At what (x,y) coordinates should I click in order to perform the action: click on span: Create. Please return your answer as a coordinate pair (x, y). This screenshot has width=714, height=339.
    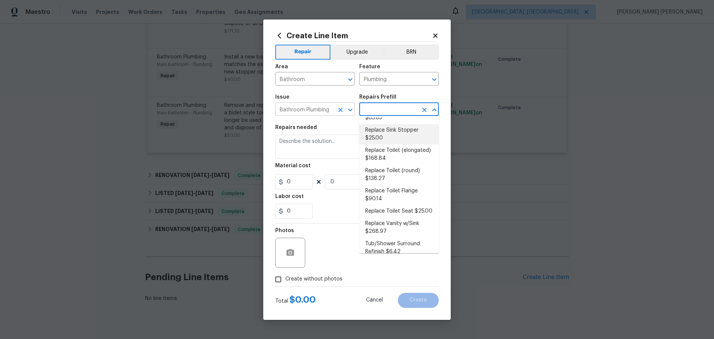
    Looking at the image, I should click on (418, 300).